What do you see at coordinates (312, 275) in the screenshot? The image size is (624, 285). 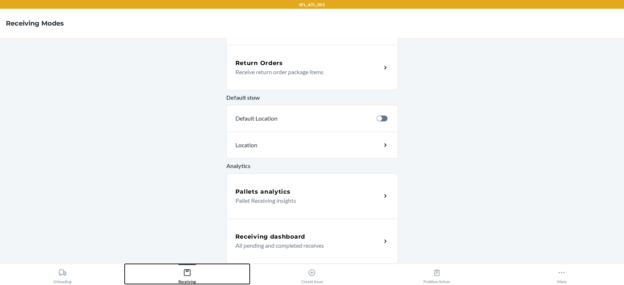 I see `div: Create Issue` at bounding box center [312, 275].